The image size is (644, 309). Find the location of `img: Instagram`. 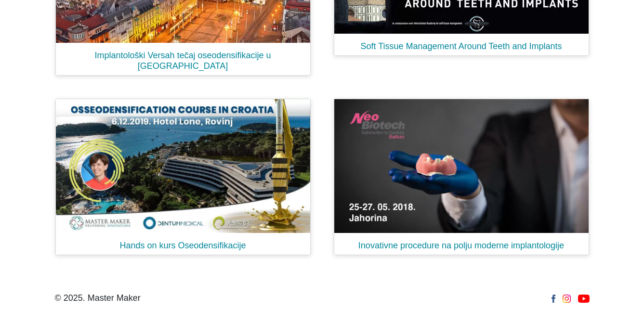

img: Instagram is located at coordinates (567, 298).